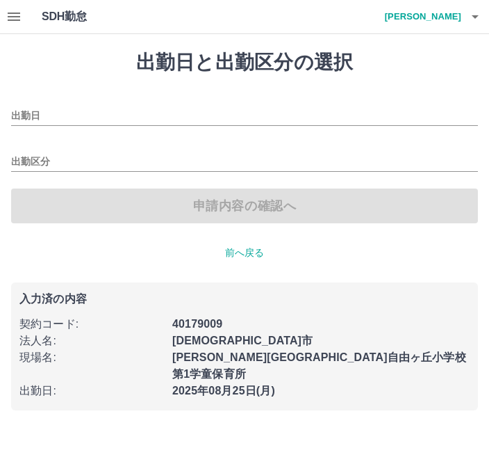  What do you see at coordinates (92, 324) in the screenshot?
I see `p: 契約コード :` at bounding box center [92, 324].